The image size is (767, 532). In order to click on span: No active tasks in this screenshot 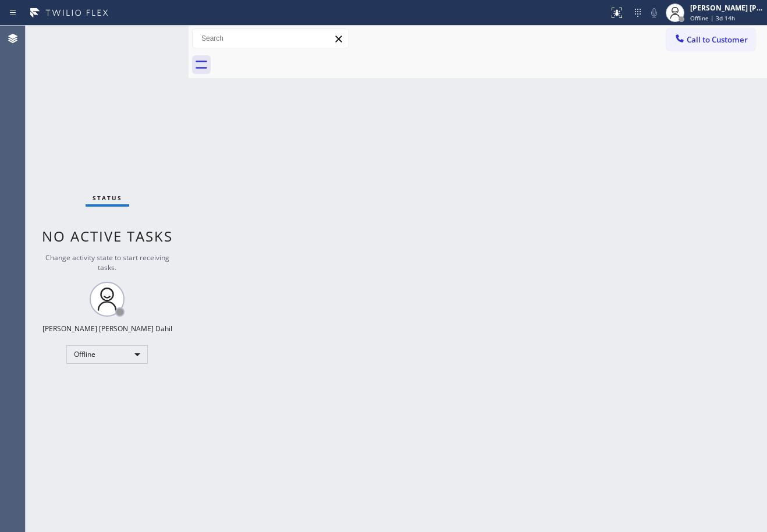, I will do `click(107, 236)`.